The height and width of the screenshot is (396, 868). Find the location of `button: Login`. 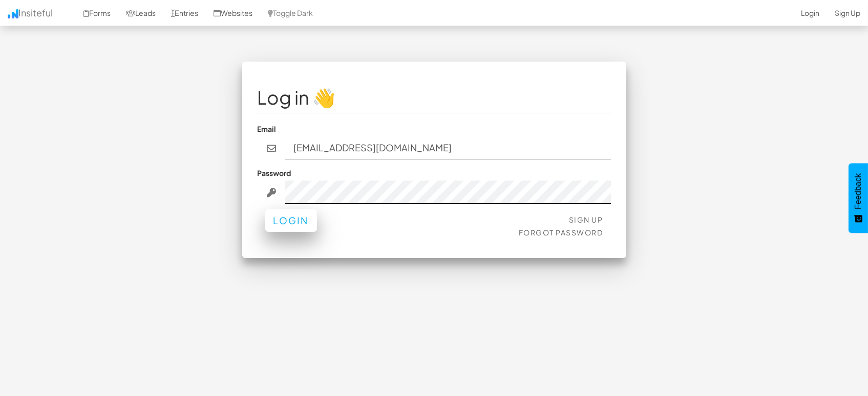

button: Login is located at coordinates (291, 221).